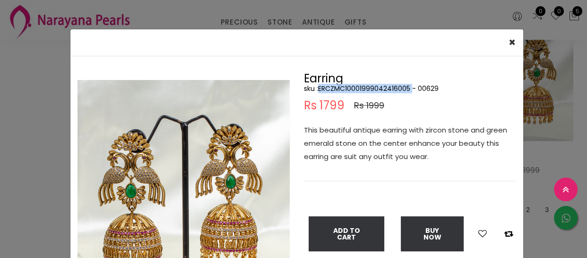 Image resolution: width=587 pixels, height=258 pixels. What do you see at coordinates (369, 105) in the screenshot?
I see `span: Rs 1999` at bounding box center [369, 105].